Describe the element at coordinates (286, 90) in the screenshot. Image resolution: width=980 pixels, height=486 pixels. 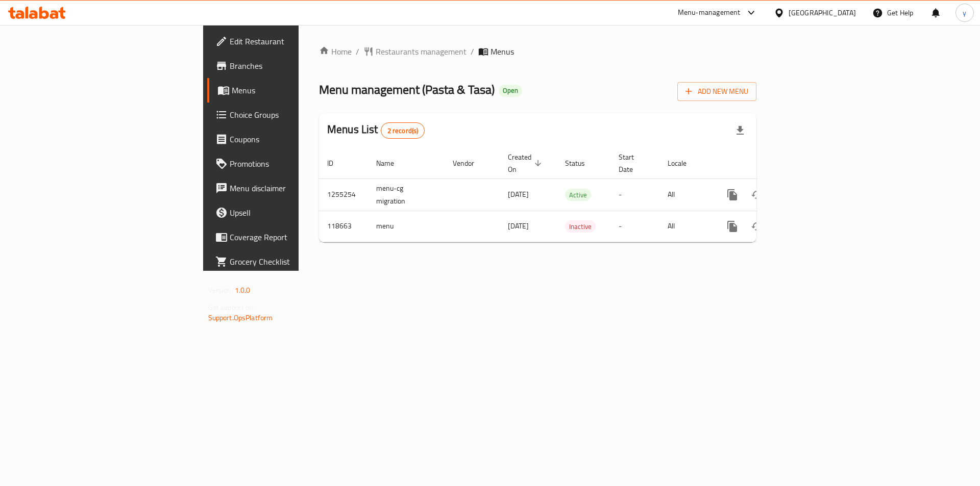
I see `a: Menus` at that location.